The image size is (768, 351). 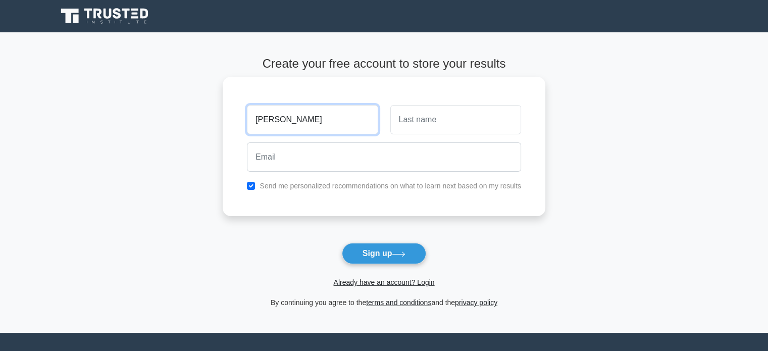 What do you see at coordinates (390, 186) in the screenshot?
I see `label: Send me personalized recommendations on what to learn next based on my results` at bounding box center [390, 186].